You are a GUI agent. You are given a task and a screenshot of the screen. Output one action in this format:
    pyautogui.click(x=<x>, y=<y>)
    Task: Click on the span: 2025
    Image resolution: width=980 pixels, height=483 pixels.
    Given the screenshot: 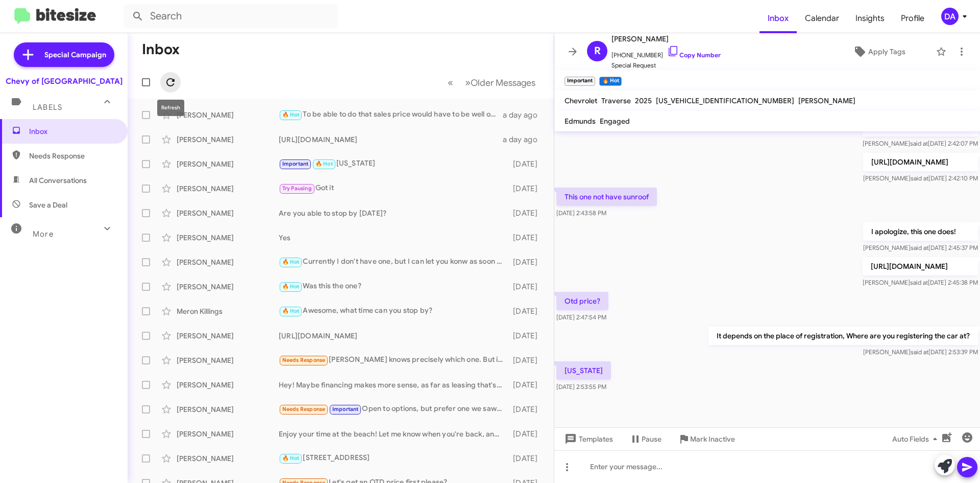 What is the action you would take?
    pyautogui.click(x=643, y=100)
    